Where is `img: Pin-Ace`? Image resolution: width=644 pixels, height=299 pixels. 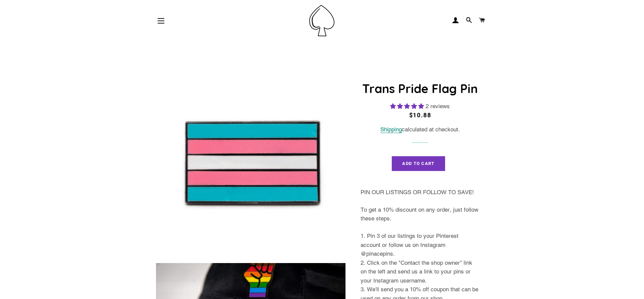 img: Pin-Ace is located at coordinates (322, 21).